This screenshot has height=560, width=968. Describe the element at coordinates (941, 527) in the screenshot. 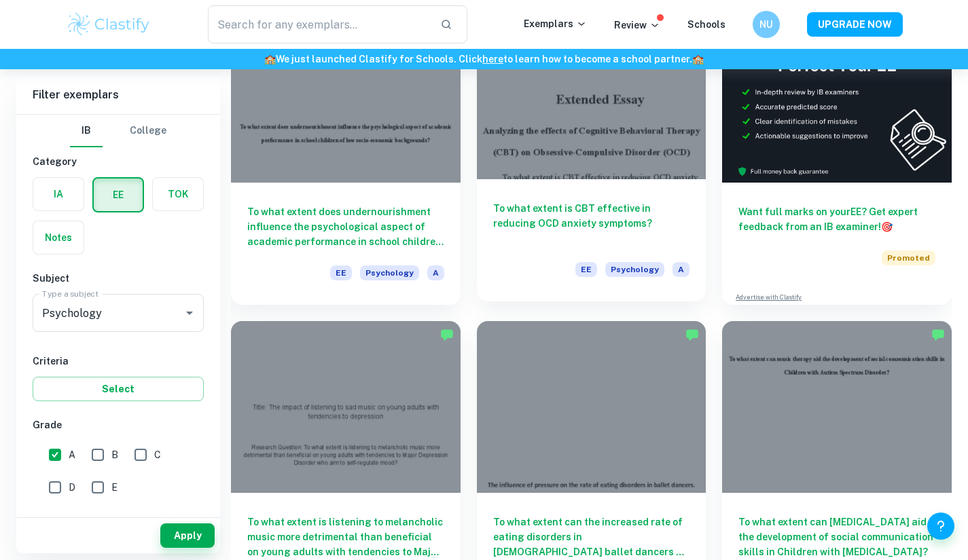

I see `button: Help and Feedback` at that location.